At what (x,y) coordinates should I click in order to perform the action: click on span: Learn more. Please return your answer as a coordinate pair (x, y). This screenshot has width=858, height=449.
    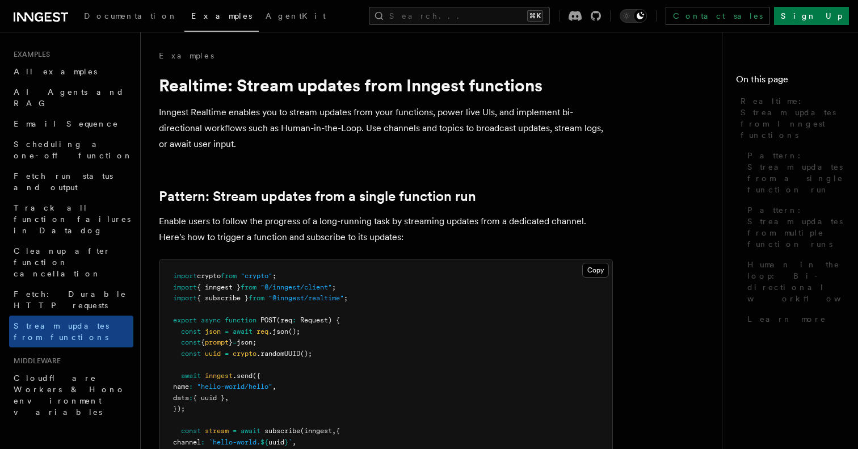
    Looking at the image, I should click on (787, 319).